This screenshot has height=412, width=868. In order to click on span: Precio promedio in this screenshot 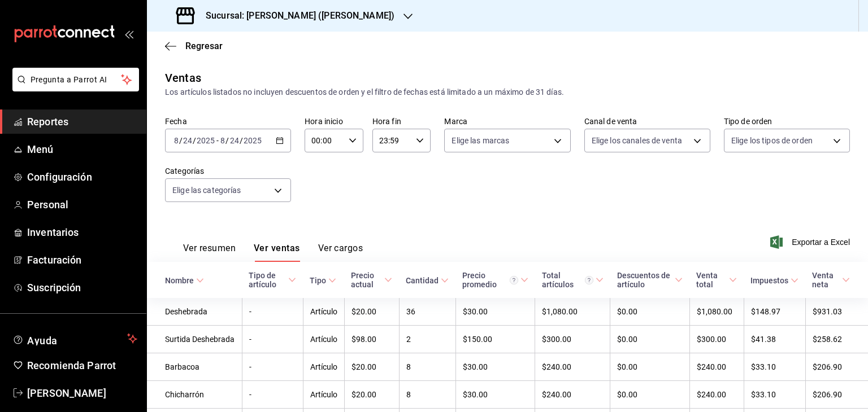, I will do `click(495, 280)`.